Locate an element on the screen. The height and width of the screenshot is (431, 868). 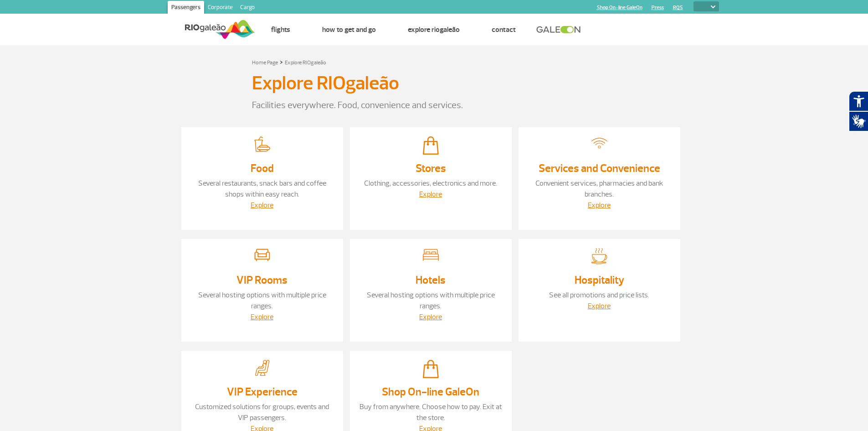
a: Contact is located at coordinates (504, 29).